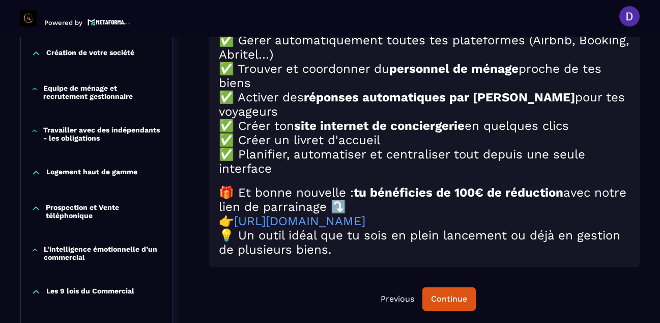 Image resolution: width=660 pixels, height=323 pixels. What do you see at coordinates (458, 192) in the screenshot?
I see `strong: tu bénéficies de 100€ de réduction` at bounding box center [458, 192].